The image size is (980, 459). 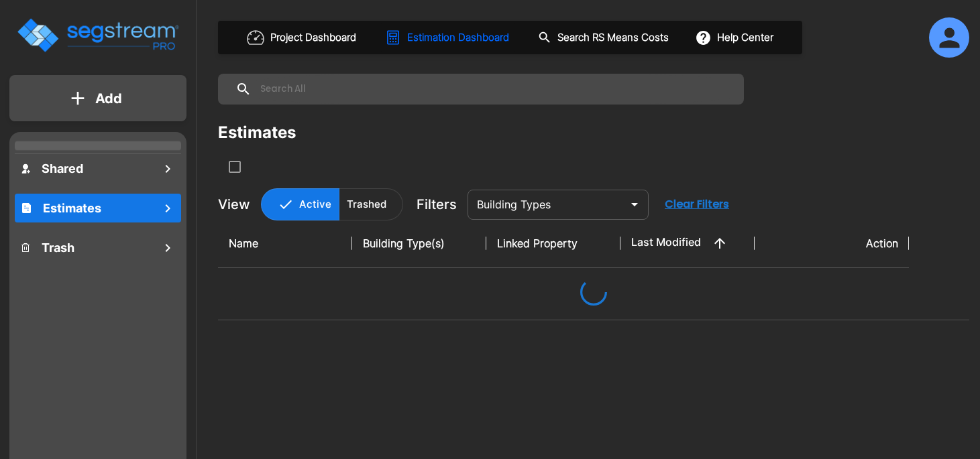 What do you see at coordinates (495, 89) in the screenshot?
I see `input: Search All` at bounding box center [495, 89].